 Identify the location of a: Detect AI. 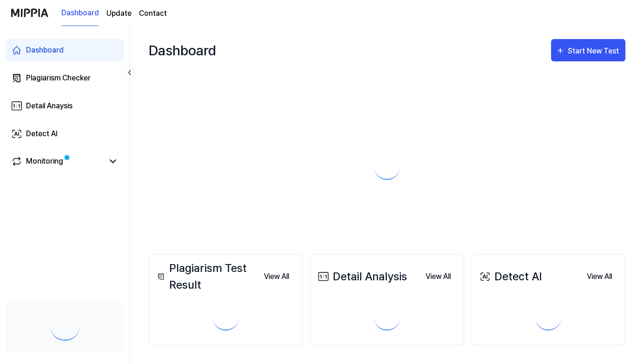
(64, 134).